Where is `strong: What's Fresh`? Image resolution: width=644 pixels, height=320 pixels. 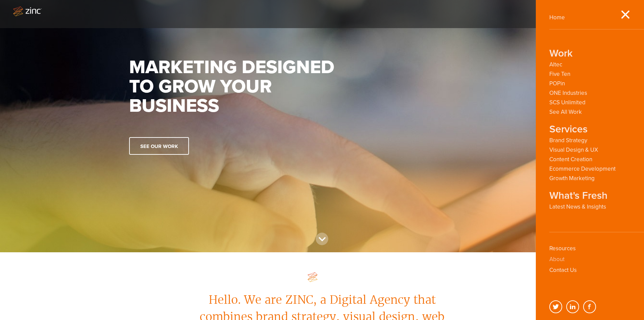
strong: What's Fresh is located at coordinates (579, 195).